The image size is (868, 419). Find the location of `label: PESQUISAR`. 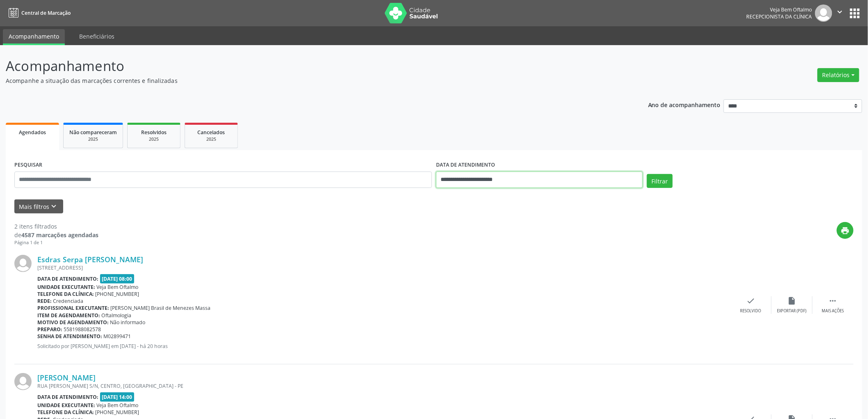

label: PESQUISAR is located at coordinates (28, 165).